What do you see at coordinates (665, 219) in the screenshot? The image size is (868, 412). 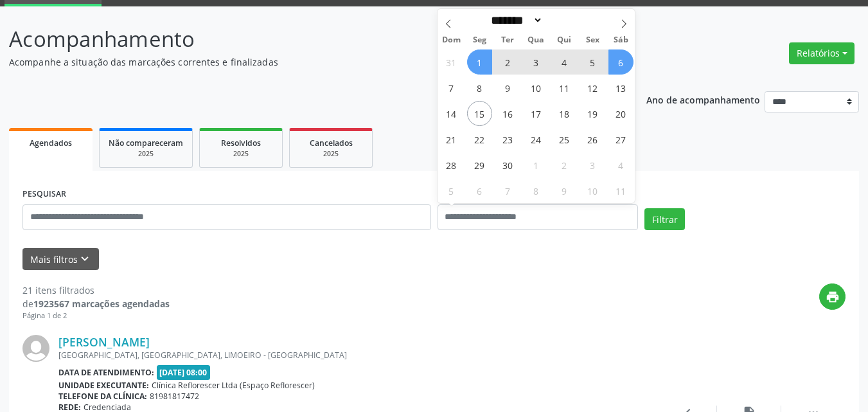 I see `button: Filtrar` at bounding box center [665, 219].